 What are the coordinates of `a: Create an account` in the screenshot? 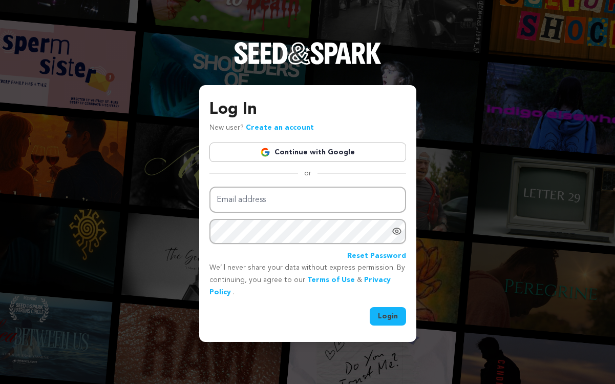 It's located at (280, 127).